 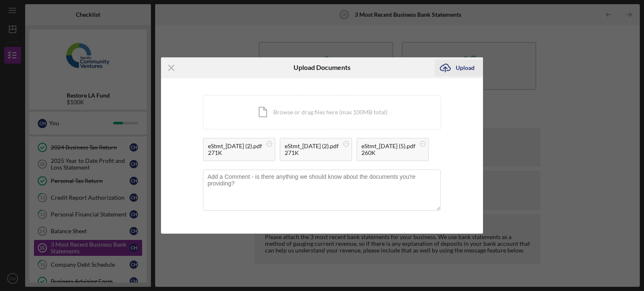 I want to click on div: Upload, so click(x=465, y=68).